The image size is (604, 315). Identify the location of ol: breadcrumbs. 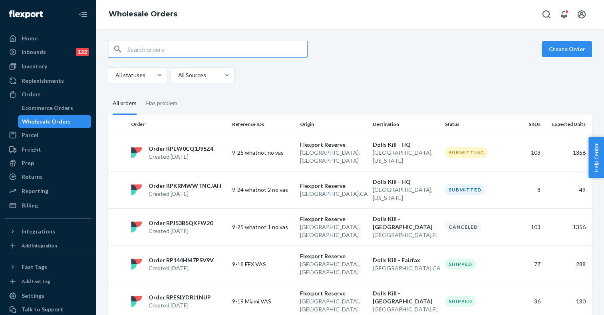
(143, 14).